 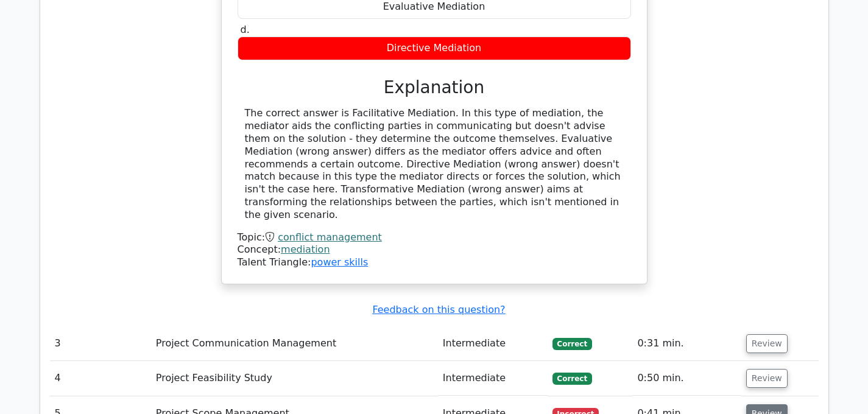 What do you see at coordinates (294, 343) in the screenshot?
I see `td: Project Communication Management` at bounding box center [294, 343].